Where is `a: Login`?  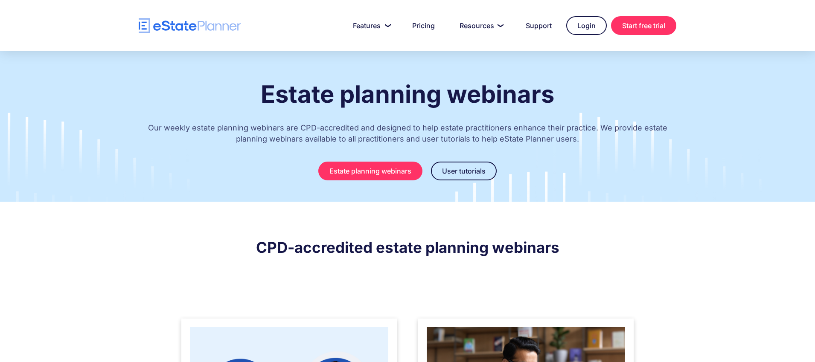 a: Login is located at coordinates (586, 26).